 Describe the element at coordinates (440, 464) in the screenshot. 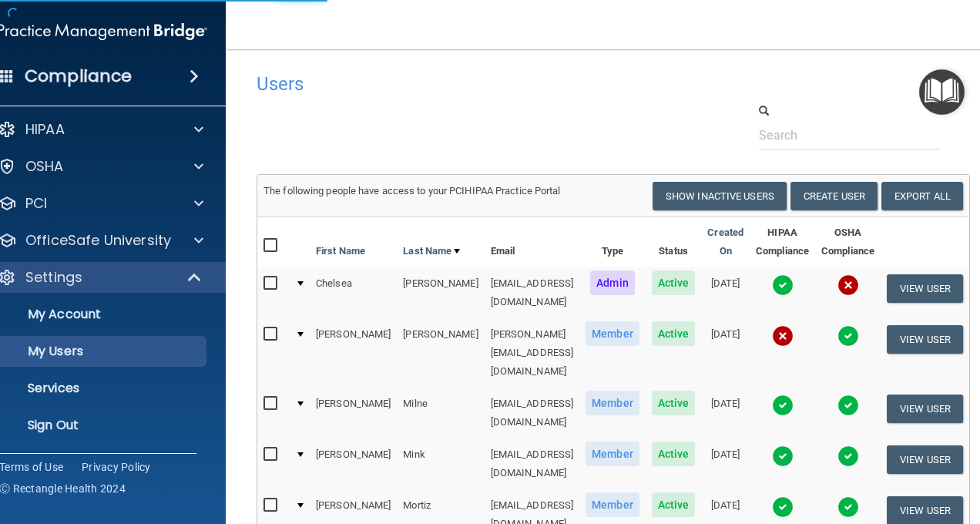

I see `td: Mink` at that location.